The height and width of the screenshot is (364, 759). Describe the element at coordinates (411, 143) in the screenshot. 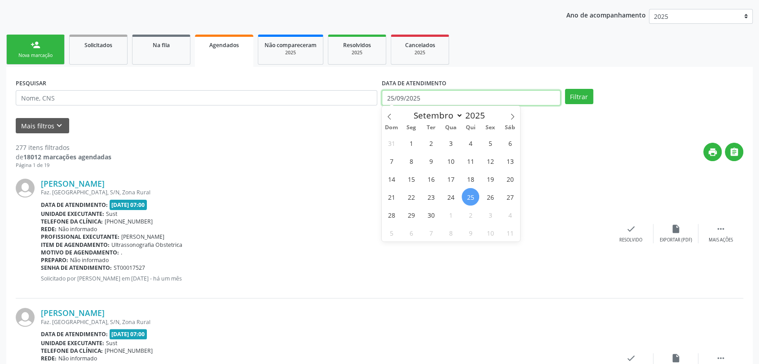

I see `span: Setembro 1, 2025` at that location.